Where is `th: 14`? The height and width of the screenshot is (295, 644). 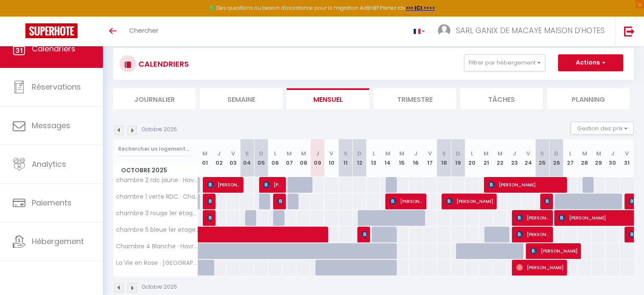 th: 14 is located at coordinates (387, 158).